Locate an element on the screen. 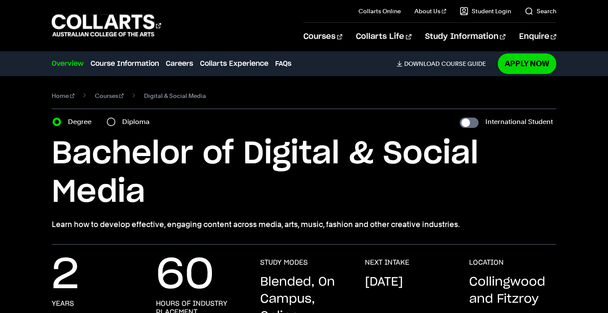  a: Study Information is located at coordinates (466, 37).